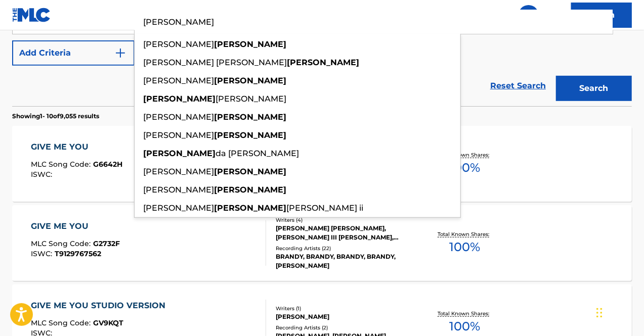 The height and width of the screenshot is (336, 644). I want to click on div: Drag, so click(599, 313).